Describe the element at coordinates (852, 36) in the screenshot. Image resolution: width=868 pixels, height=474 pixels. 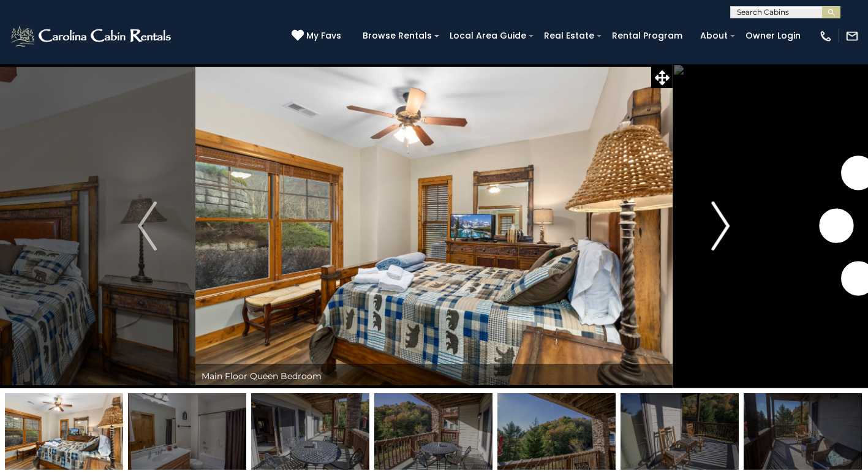
I see `img: mail-regular-white.png` at that location.